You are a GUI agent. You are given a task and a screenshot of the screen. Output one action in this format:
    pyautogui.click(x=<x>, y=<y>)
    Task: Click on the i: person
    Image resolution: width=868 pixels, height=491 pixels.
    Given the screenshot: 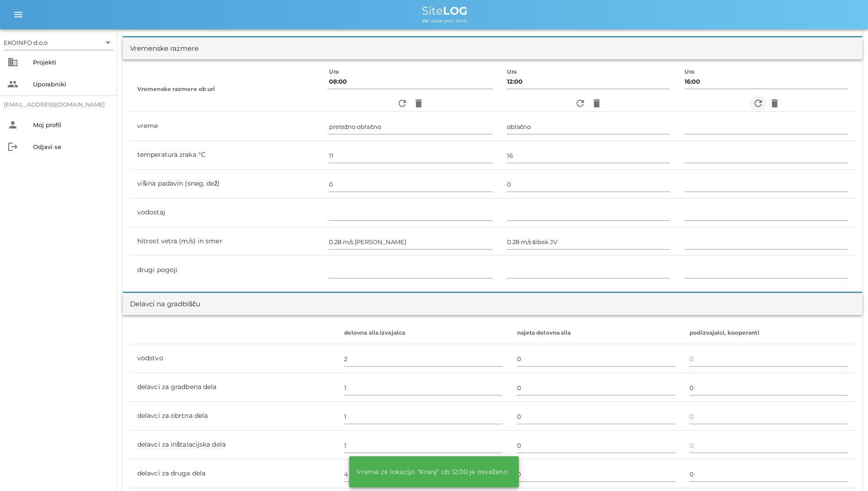 What is the action you would take?
    pyautogui.click(x=13, y=125)
    